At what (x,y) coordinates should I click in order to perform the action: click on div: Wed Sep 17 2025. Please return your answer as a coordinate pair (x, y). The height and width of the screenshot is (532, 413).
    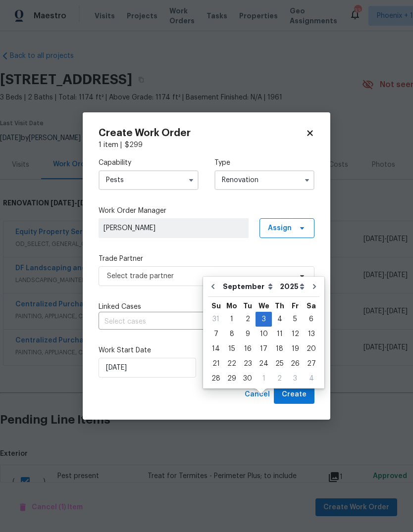
    Looking at the image, I should click on (263, 349).